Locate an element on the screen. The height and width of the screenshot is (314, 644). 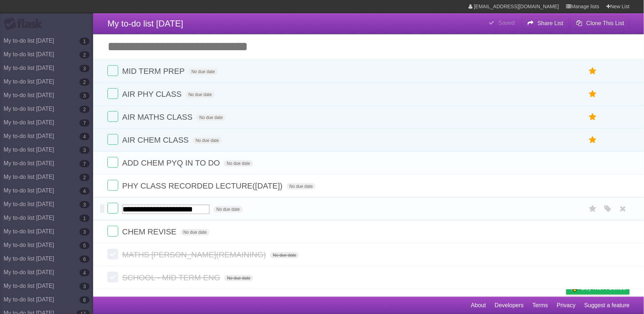
button: Share List is located at coordinates (546, 23).